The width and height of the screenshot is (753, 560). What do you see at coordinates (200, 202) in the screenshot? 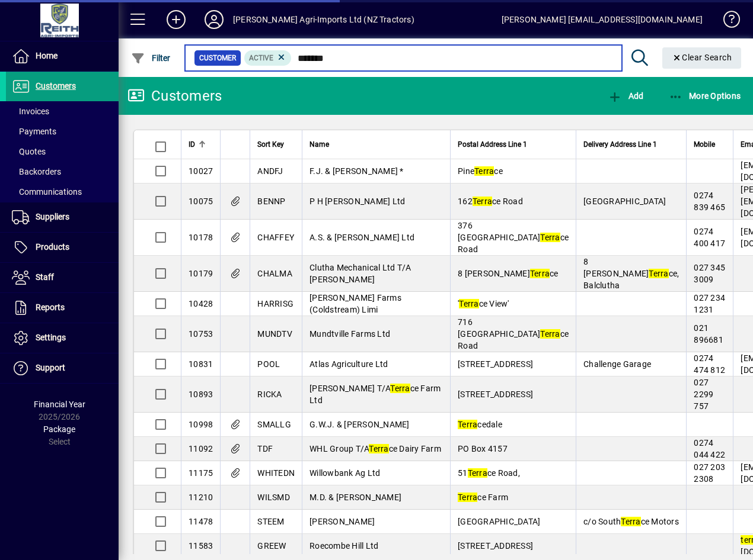
I see `span: 10075` at bounding box center [200, 202].